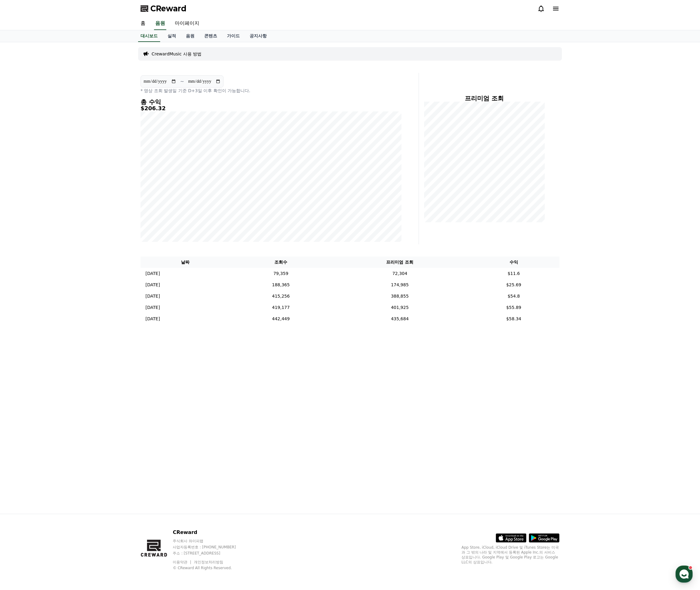 This screenshot has width=700, height=590. I want to click on td: 188,365, so click(280, 284).